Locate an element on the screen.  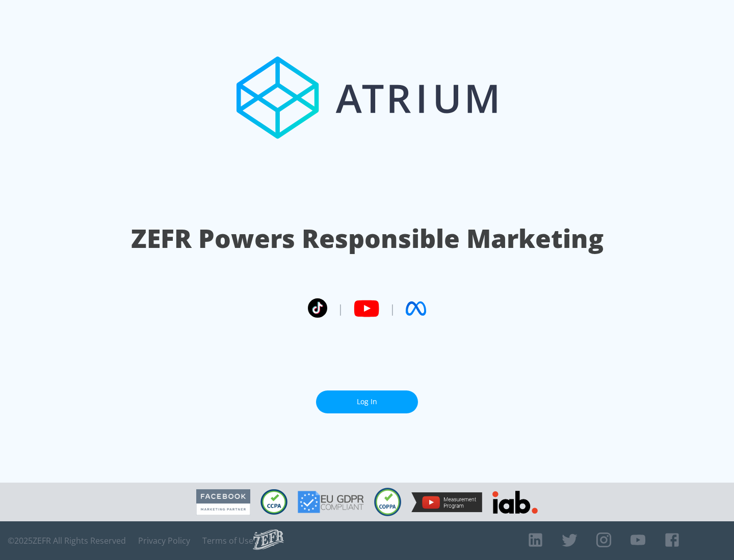
img: COPPA Compliant is located at coordinates (387, 503).